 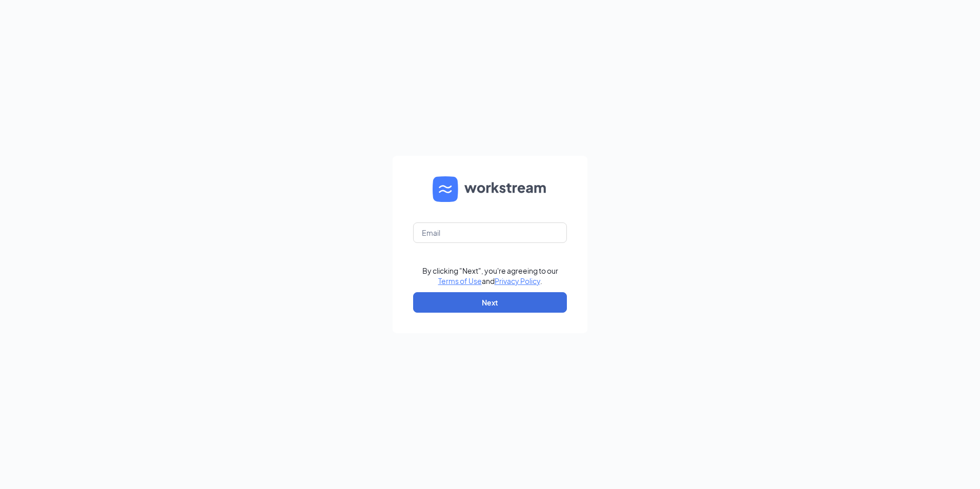 I want to click on input: Email, so click(x=490, y=233).